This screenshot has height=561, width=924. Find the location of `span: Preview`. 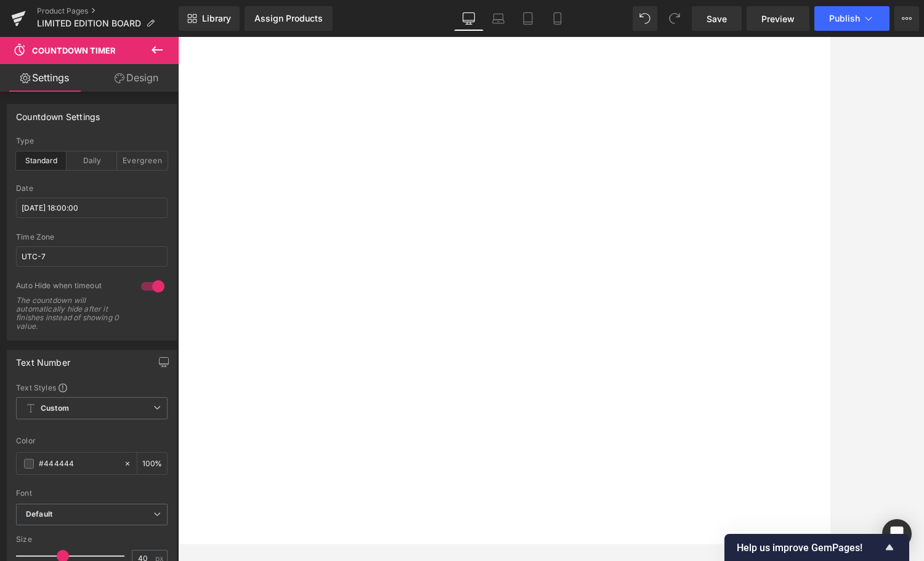

span: Preview is located at coordinates (778, 18).